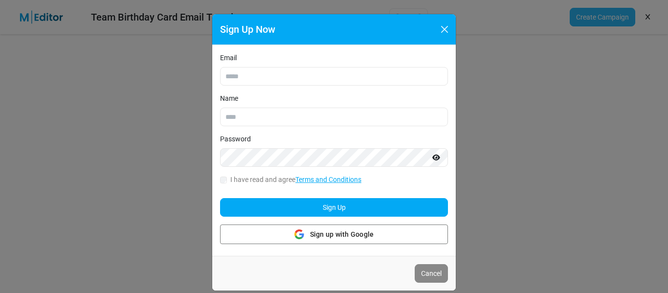  Describe the element at coordinates (334, 234) in the screenshot. I see `button: Sign up with Google` at that location.